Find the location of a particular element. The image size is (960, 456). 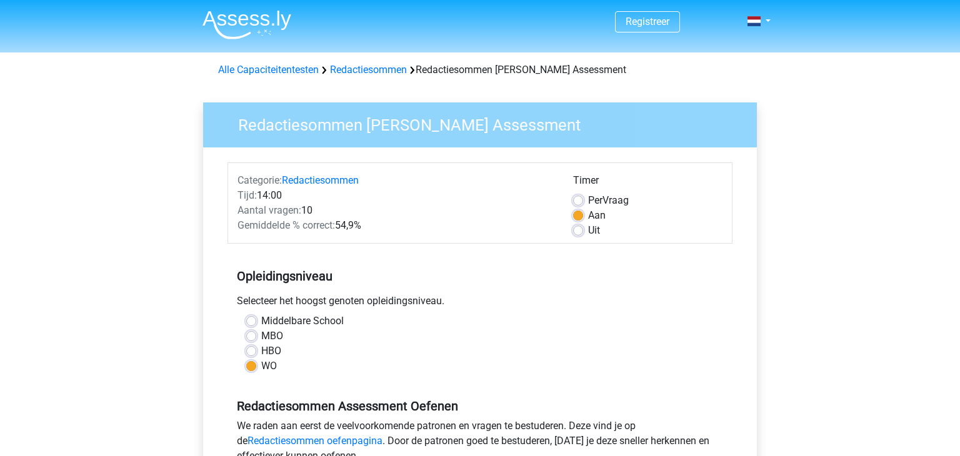

h5: Redactiesommen Assessment Oefenen is located at coordinates (480, 406).